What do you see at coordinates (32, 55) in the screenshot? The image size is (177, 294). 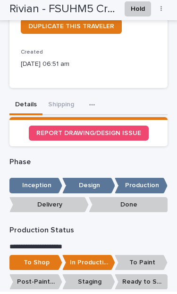 I see `span: Created` at bounding box center [32, 55].